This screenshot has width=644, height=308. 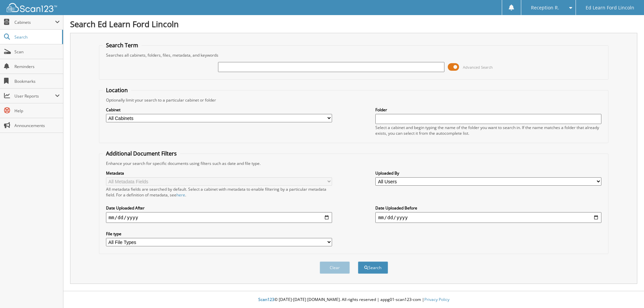 What do you see at coordinates (354, 100) in the screenshot?
I see `div: Optionally limit your search to a particular cabinet or folder` at bounding box center [354, 100].